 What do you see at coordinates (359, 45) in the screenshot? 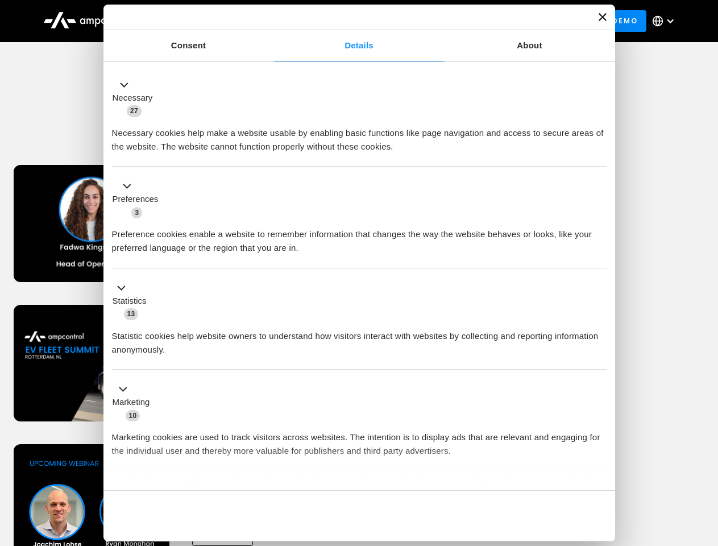
I see `a: Details` at bounding box center [359, 45].